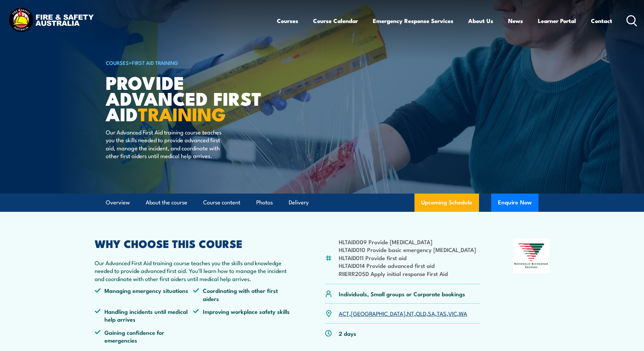  What do you see at coordinates (408, 257) in the screenshot?
I see `li: HLTAID011 Provide first aid` at bounding box center [408, 257].